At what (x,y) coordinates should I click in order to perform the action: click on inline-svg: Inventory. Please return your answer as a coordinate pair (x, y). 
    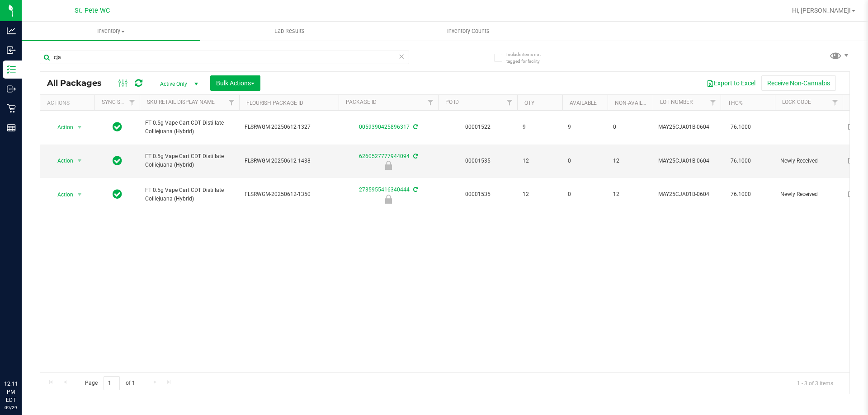
    Looking at the image, I should click on (11, 70).